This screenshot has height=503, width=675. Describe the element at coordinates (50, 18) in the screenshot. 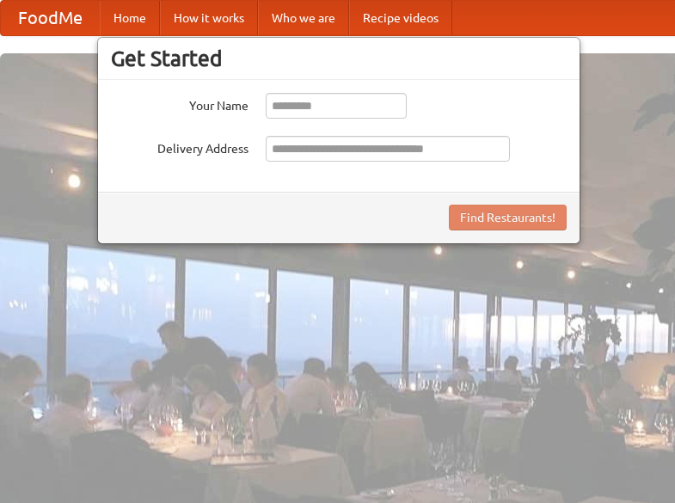

I see `a: FoodMe` at that location.